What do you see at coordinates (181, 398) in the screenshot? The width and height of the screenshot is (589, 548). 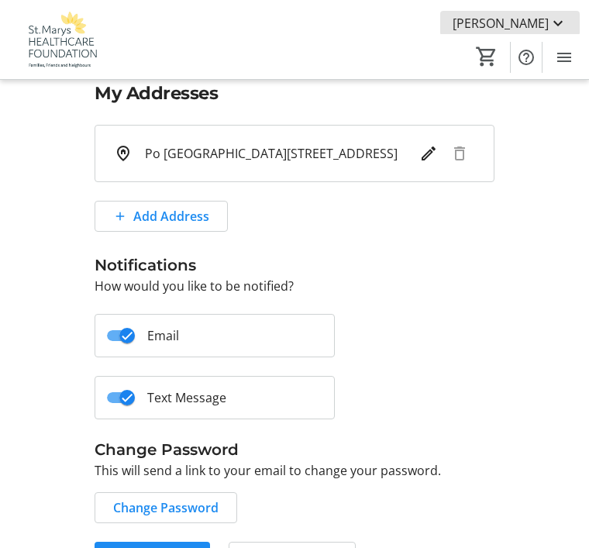 I see `label: Text Message` at bounding box center [181, 398].